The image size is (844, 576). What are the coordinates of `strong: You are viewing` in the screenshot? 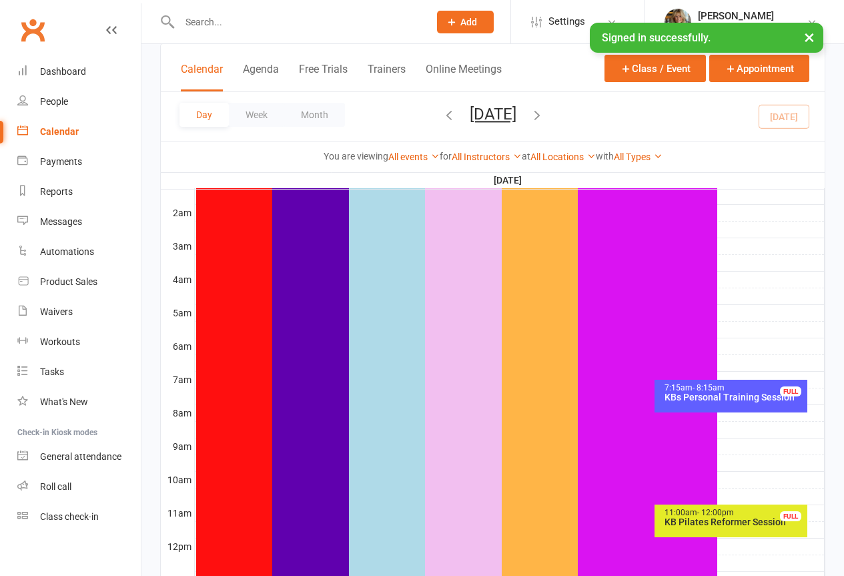 It's located at (356, 156).